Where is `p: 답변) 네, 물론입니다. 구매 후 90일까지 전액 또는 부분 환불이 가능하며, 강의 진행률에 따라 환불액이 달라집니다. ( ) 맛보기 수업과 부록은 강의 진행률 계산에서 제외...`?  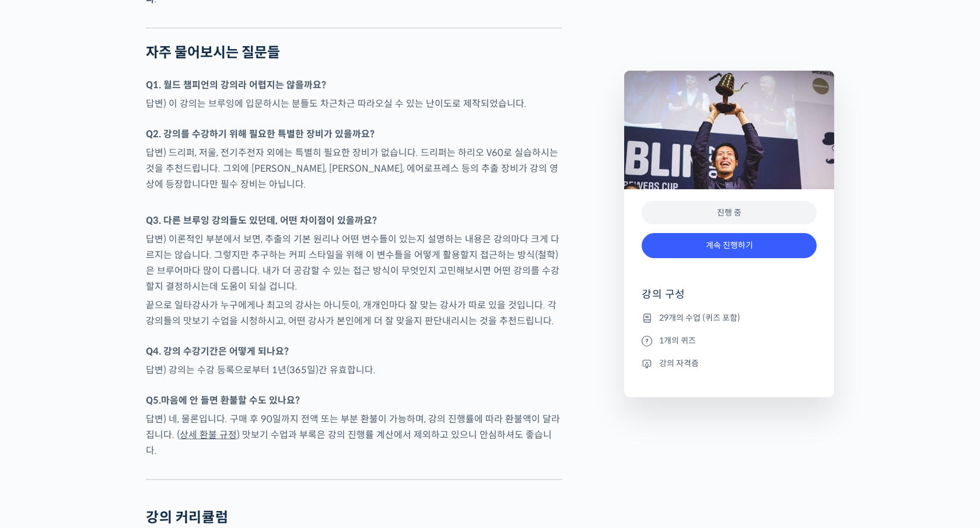 p: 답변) 네, 물론입니다. 구매 후 90일까지 전액 또는 부분 환불이 가능하며, 강의 진행률에 따라 환불액이 달라집니다. ( ) 맛보기 수업과 부록은 강의 진행률 계산에서 제외... is located at coordinates (354, 435).